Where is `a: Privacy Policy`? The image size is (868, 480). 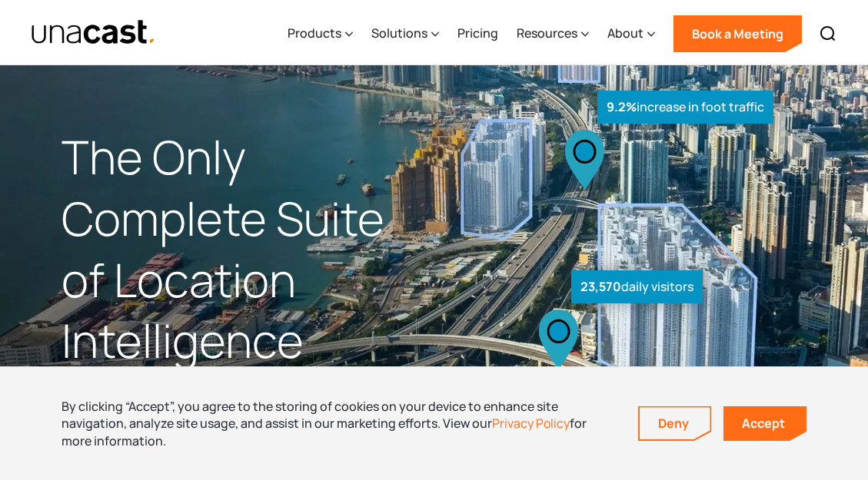
a: Privacy Policy is located at coordinates (531, 423).